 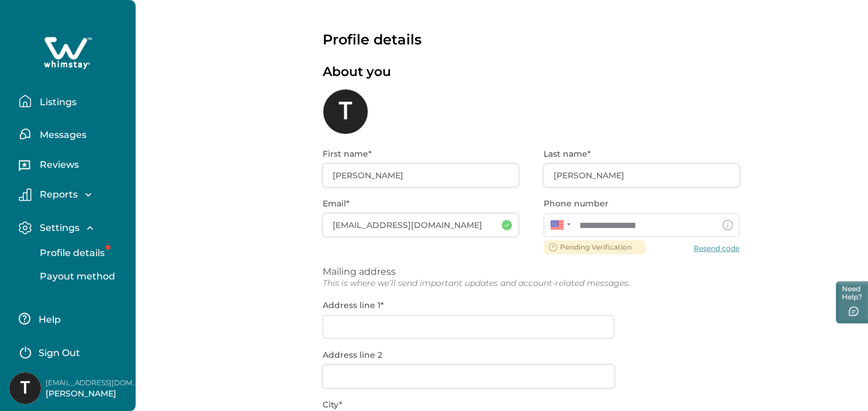 I want to click on p: Listings, so click(x=56, y=102).